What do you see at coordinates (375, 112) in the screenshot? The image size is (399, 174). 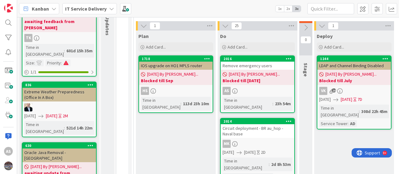 I see `div: 308d 22h 45m` at bounding box center [375, 112].